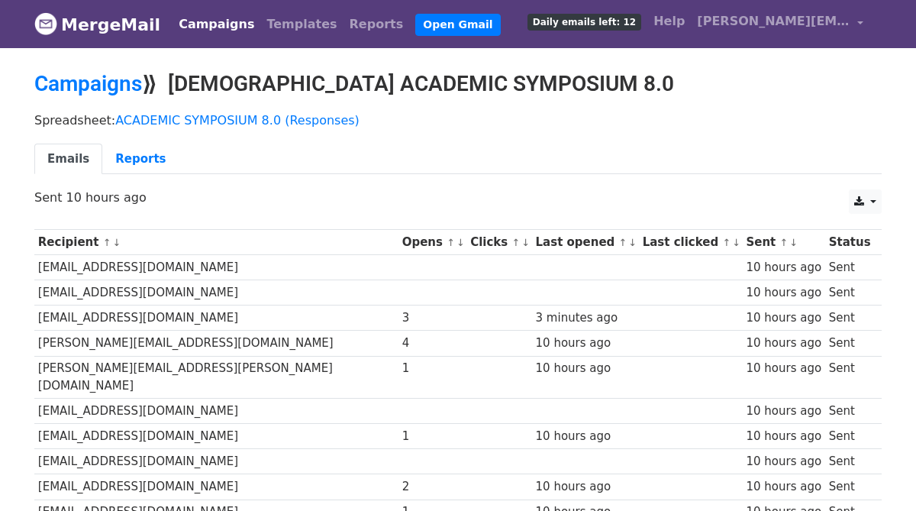  What do you see at coordinates (498, 242) in the screenshot?
I see `th: Clicks` at bounding box center [498, 242].